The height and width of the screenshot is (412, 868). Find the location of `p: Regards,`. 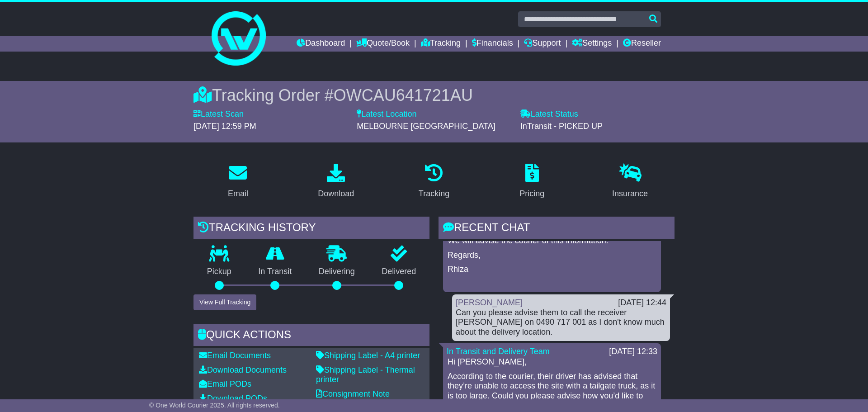

p: Regards, is located at coordinates (552, 255).